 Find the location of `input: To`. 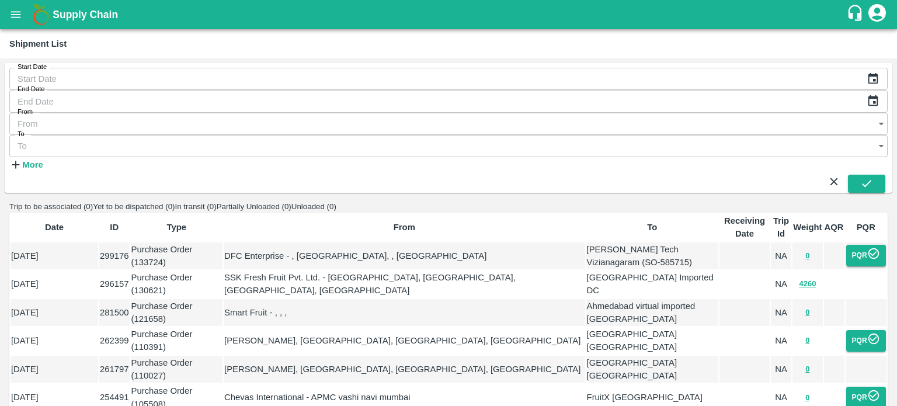

input: To is located at coordinates (437, 146).